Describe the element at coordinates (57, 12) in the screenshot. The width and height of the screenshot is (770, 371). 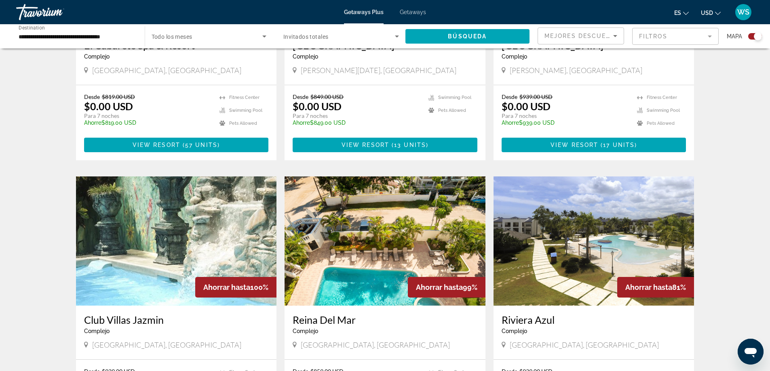
I see `a: Travorium` at that location.